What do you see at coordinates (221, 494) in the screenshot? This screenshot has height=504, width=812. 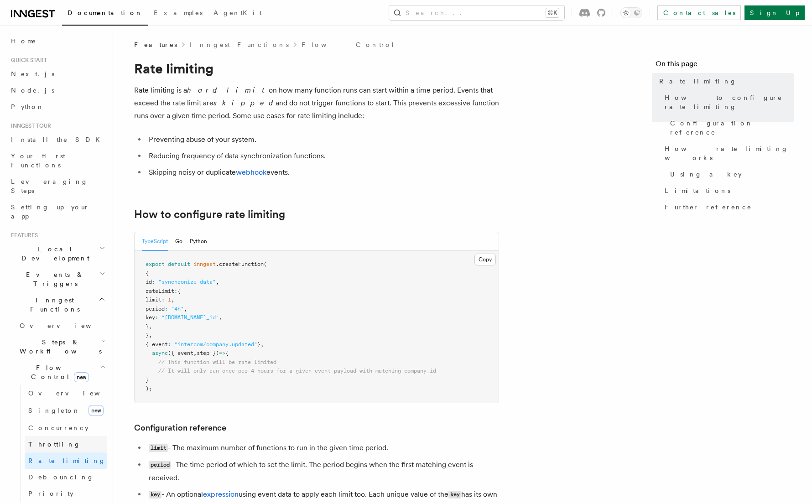 I see `a: expression` at bounding box center [221, 494].